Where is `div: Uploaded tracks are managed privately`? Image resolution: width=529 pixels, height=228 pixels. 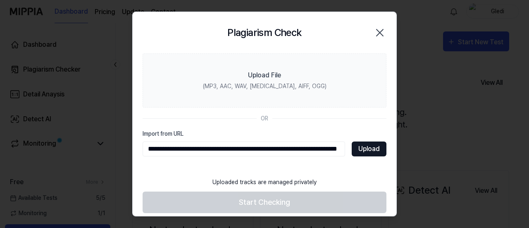
div: Uploaded tracks are managed privately is located at coordinates (265, 182).